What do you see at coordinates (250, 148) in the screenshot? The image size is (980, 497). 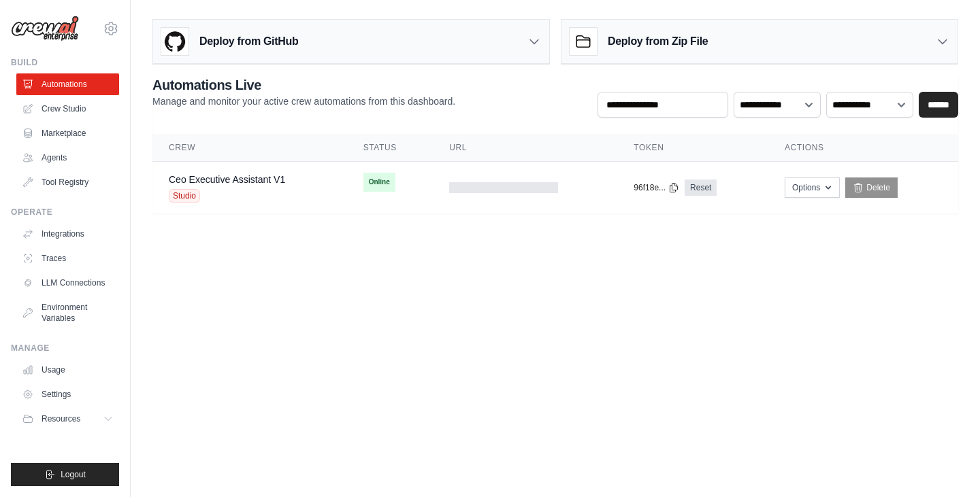 I see `th: Crew` at bounding box center [250, 148].